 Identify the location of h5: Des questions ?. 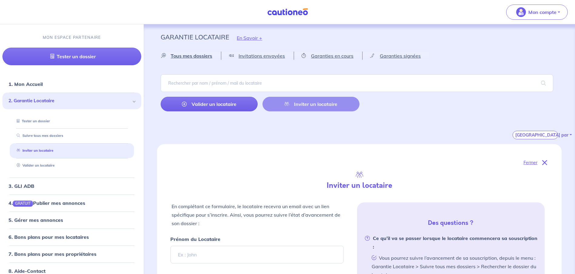
(451, 223).